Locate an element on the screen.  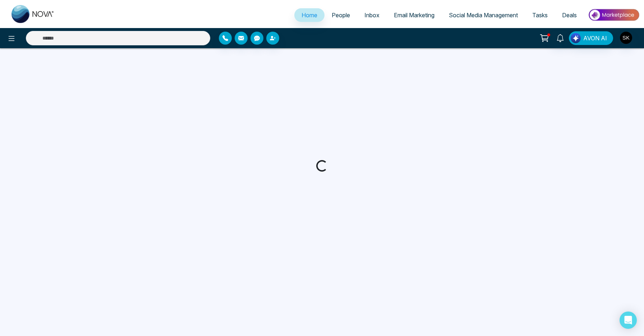
img: User Avatar is located at coordinates (626, 38).